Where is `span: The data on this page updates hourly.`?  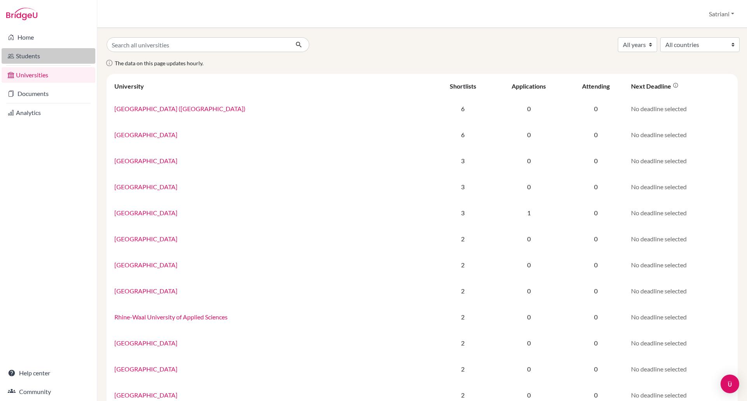
span: The data on this page updates hourly. is located at coordinates (159, 63).